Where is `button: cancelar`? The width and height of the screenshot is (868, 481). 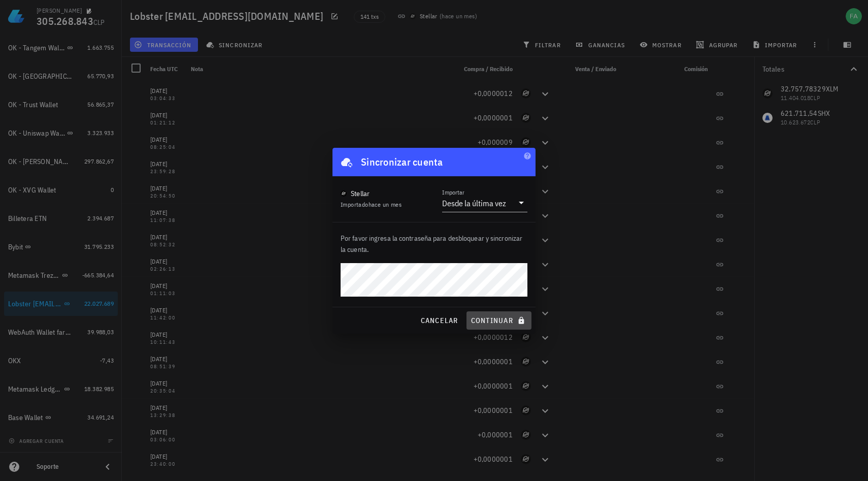
button: cancelar is located at coordinates (438, 320).